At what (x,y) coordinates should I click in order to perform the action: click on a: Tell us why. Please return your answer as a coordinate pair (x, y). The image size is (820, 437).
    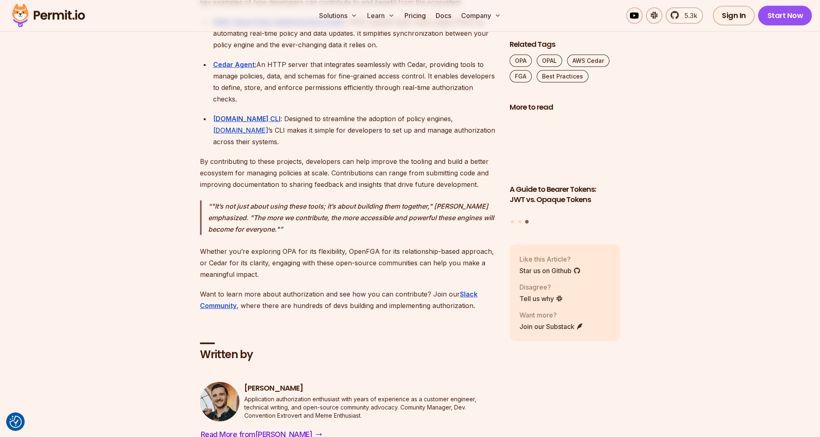
    Looking at the image, I should click on (541, 299).